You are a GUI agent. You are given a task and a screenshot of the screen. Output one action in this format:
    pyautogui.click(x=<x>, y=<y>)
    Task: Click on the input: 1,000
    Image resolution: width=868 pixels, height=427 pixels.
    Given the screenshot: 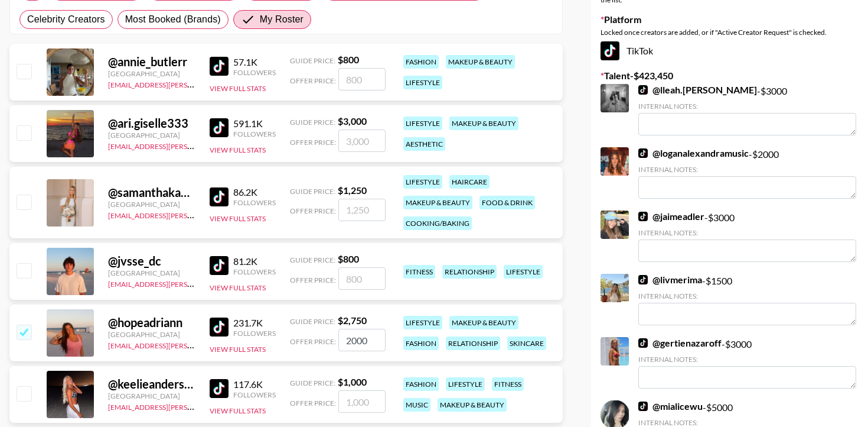 What is the action you would take?
    pyautogui.click(x=362, y=401)
    